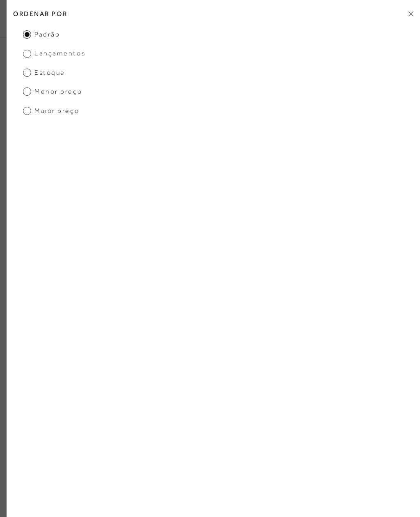  What do you see at coordinates (44, 73) in the screenshot?
I see `span: Estoque` at bounding box center [44, 73].